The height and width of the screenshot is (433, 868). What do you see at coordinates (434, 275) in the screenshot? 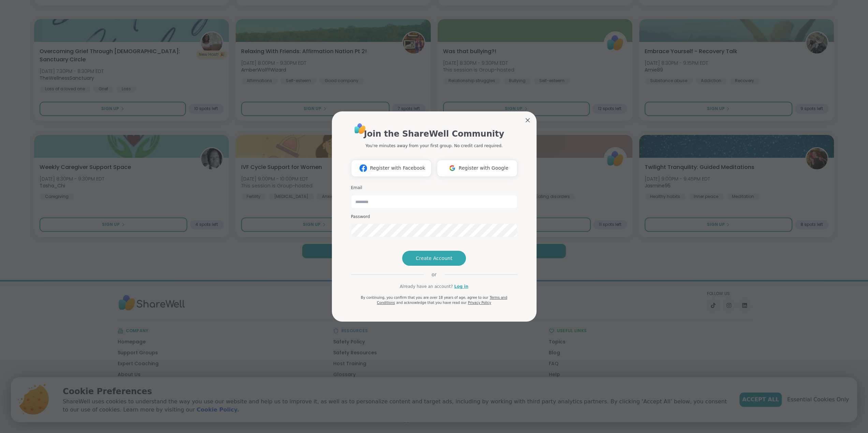
I see `span: or` at bounding box center [434, 275].